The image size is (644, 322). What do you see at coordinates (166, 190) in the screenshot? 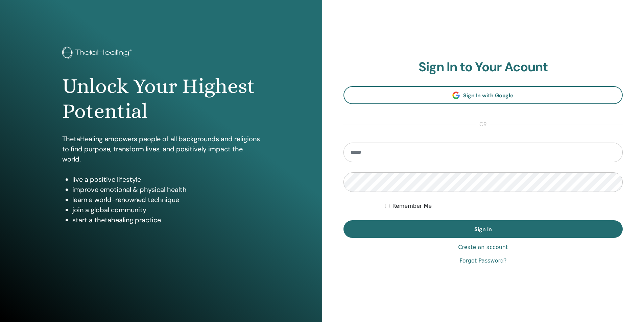
I see `li: improve emotional & physical health` at bounding box center [166, 190].